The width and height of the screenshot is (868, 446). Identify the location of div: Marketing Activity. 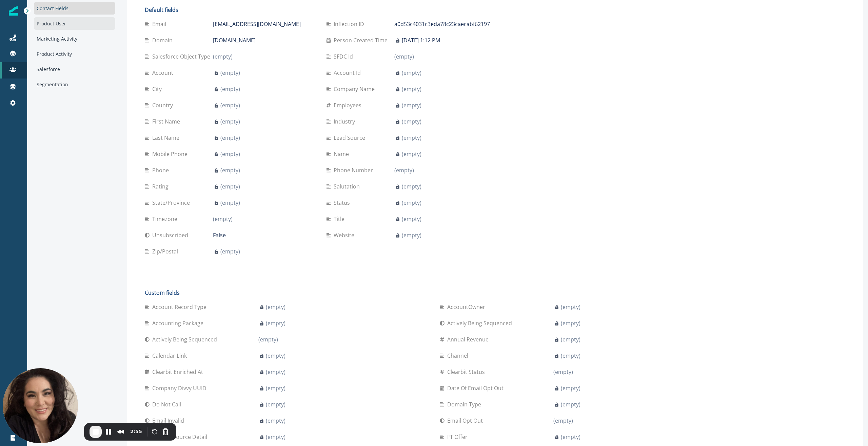
(74, 39).